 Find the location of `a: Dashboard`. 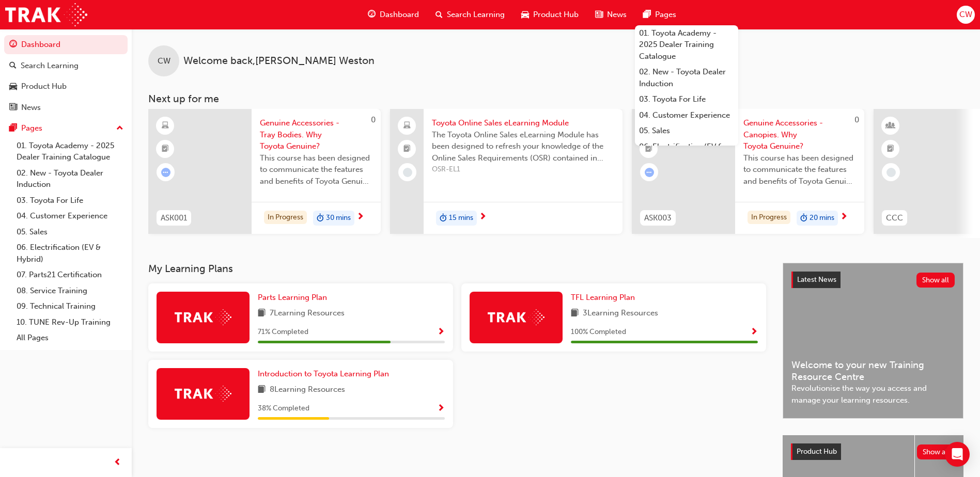

a: Dashboard is located at coordinates (66, 44).